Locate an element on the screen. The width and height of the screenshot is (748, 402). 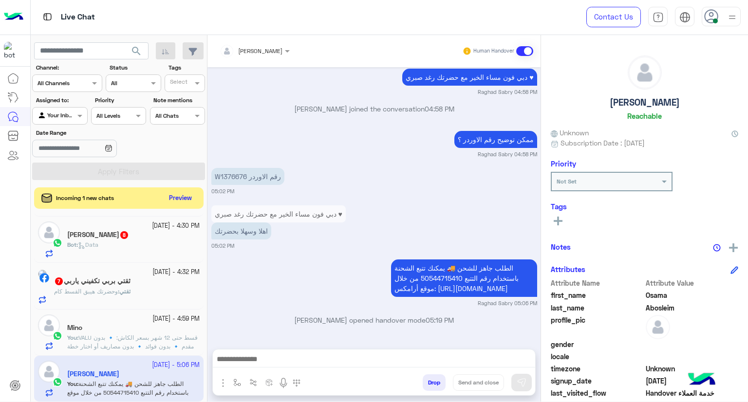
img: WhatsApp is located at coordinates (57, 336).